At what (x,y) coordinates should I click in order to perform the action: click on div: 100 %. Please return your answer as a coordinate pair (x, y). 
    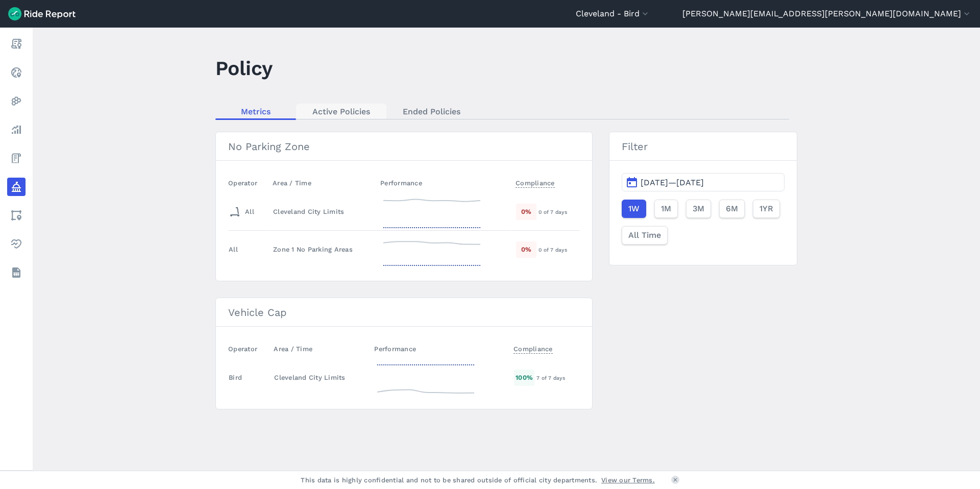
    Looking at the image, I should click on (525, 377).